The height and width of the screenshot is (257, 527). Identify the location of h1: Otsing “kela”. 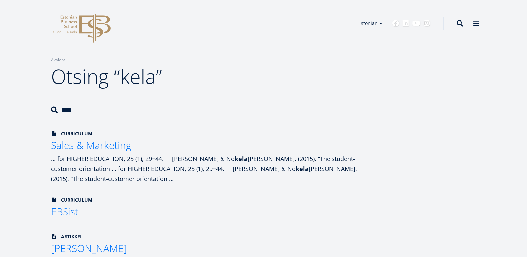
(209, 77).